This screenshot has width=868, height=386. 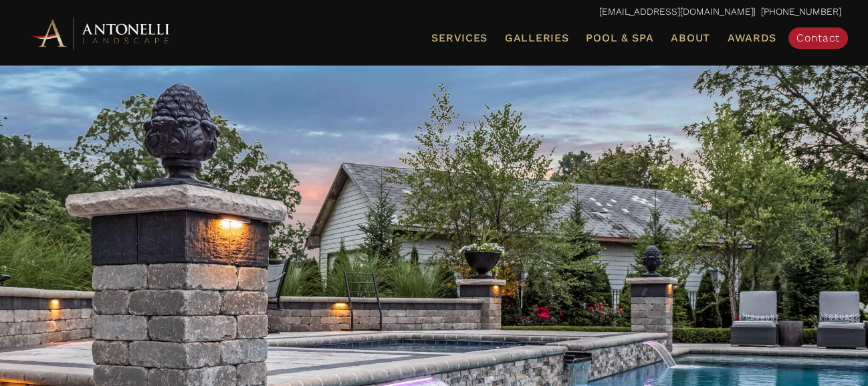 What do you see at coordinates (752, 38) in the screenshot?
I see `a: Awards` at bounding box center [752, 38].